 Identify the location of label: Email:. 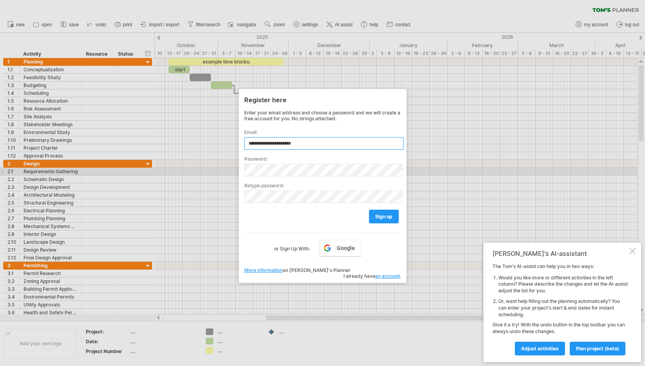
(323, 132).